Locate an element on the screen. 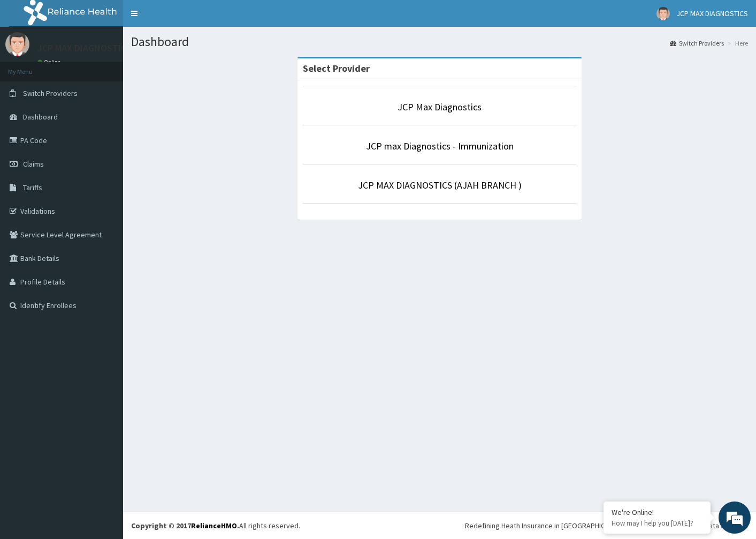 This screenshot has width=756, height=539. footer: All rights reserved. is located at coordinates (439, 525).